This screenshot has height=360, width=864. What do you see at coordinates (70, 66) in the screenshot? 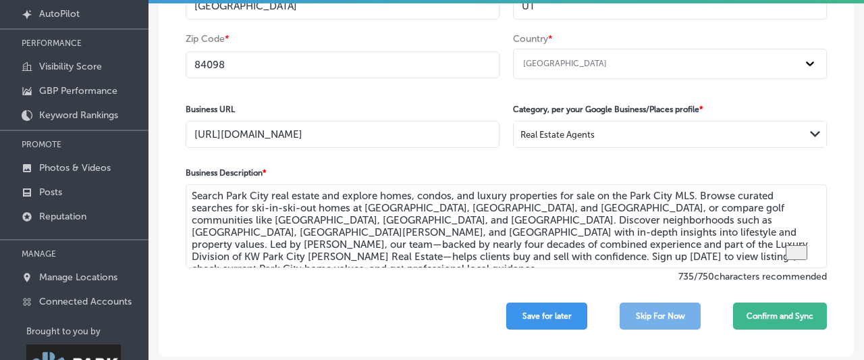
I see `p: Visibility Score` at bounding box center [70, 66].